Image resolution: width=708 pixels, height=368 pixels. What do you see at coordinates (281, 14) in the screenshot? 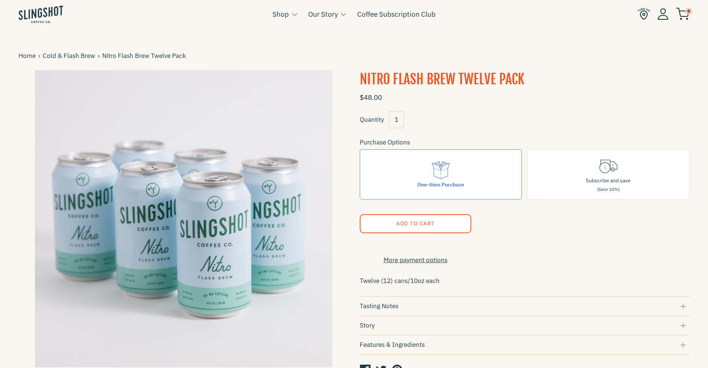
I see `a: Shop` at bounding box center [281, 14].